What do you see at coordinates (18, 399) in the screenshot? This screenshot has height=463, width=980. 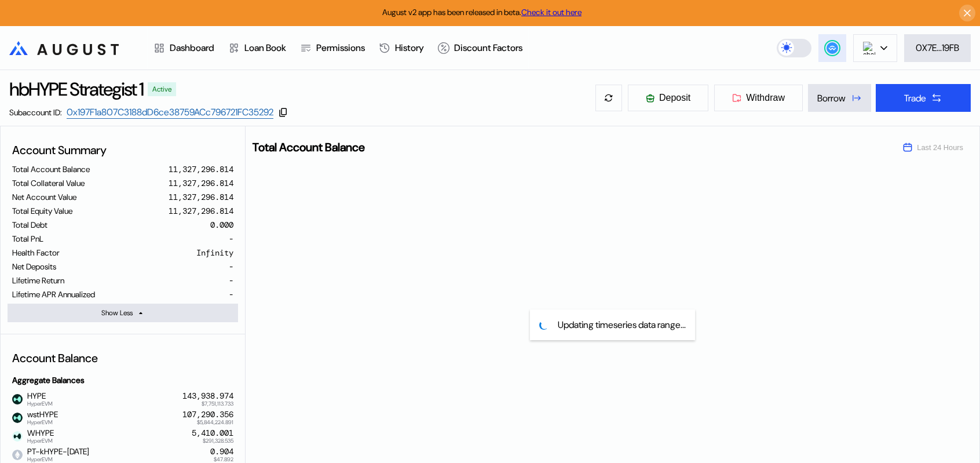 I see `img: hyperliquid.jpg` at bounding box center [18, 399].